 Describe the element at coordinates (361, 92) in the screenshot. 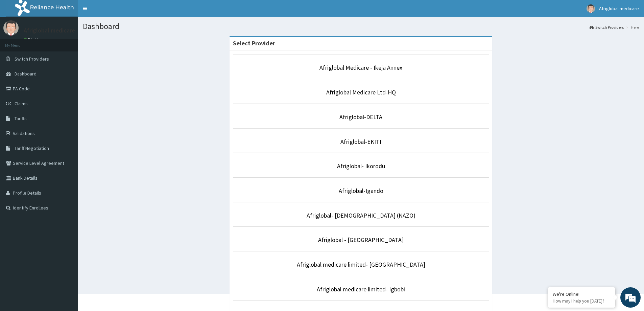

I see `a: Afriglobal Medicare Ltd-HQ` at that location.